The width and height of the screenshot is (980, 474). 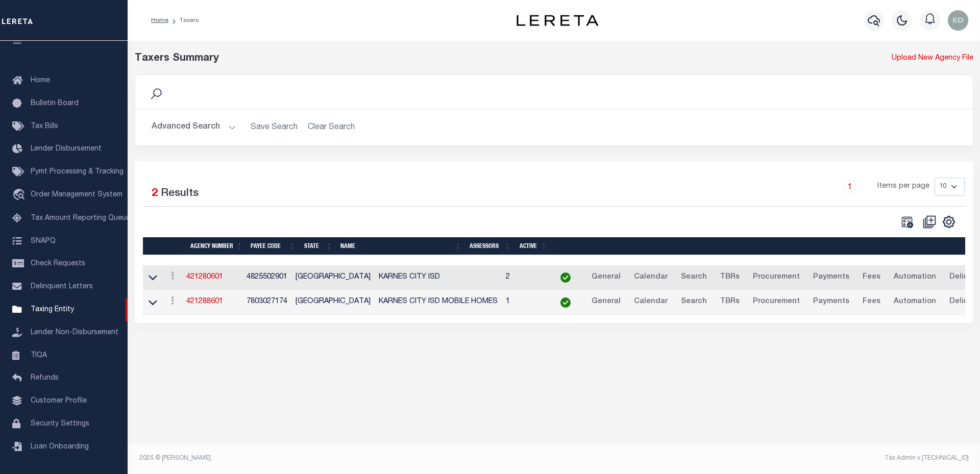 I want to click on a: 421288601, so click(x=205, y=302).